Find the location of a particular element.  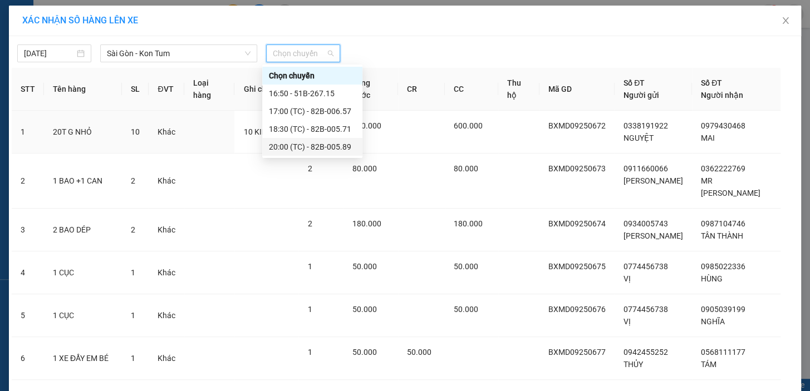

span: BXMD09250677 is located at coordinates (577, 352).